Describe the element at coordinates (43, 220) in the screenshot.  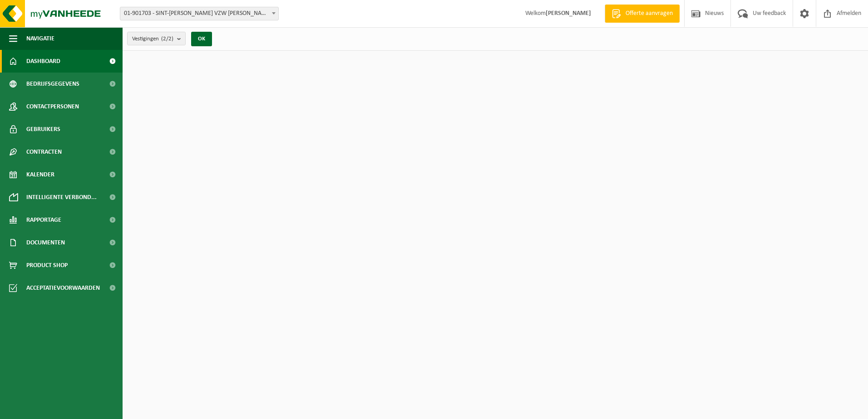
I see `span: Rapportage` at that location.